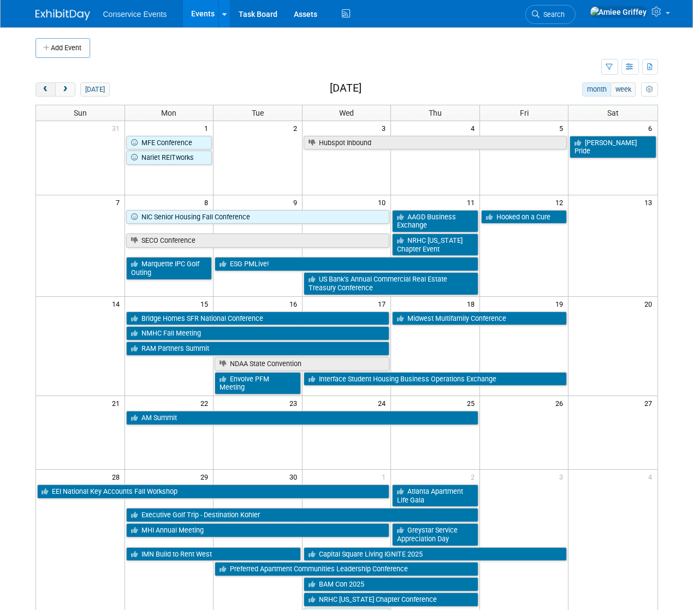  I want to click on button: next, so click(65, 90).